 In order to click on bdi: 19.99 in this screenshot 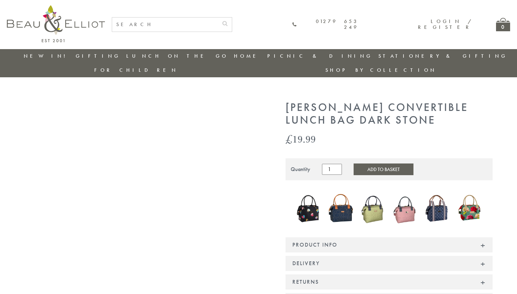, I will do `click(301, 139)`.